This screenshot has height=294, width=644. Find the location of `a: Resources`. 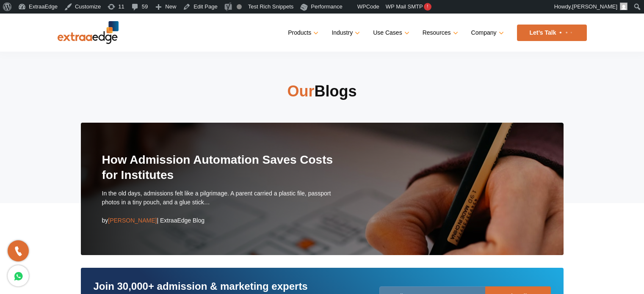

a: Resources is located at coordinates (439, 33).